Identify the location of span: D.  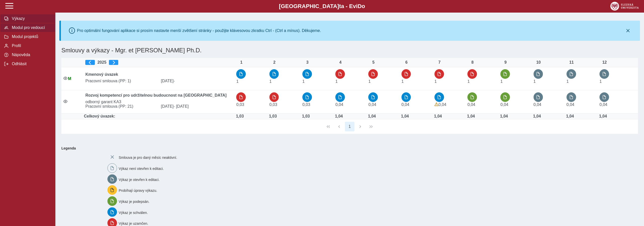
(359, 6).